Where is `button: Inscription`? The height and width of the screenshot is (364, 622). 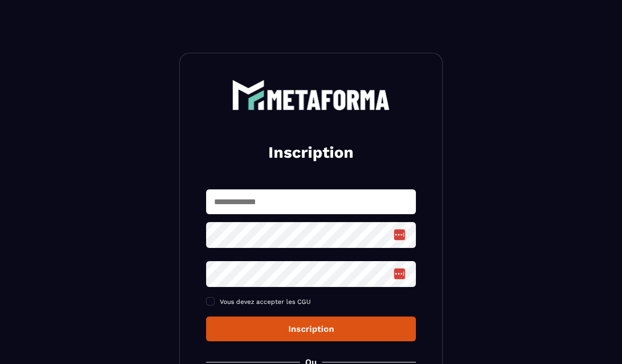 button: Inscription is located at coordinates (311, 328).